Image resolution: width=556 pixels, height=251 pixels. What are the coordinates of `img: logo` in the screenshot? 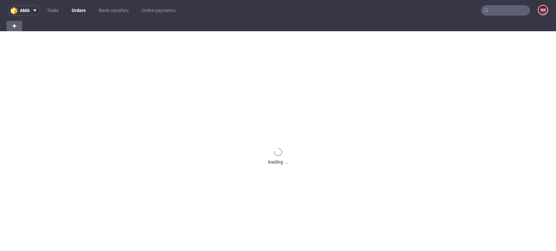 It's located at (15, 10).